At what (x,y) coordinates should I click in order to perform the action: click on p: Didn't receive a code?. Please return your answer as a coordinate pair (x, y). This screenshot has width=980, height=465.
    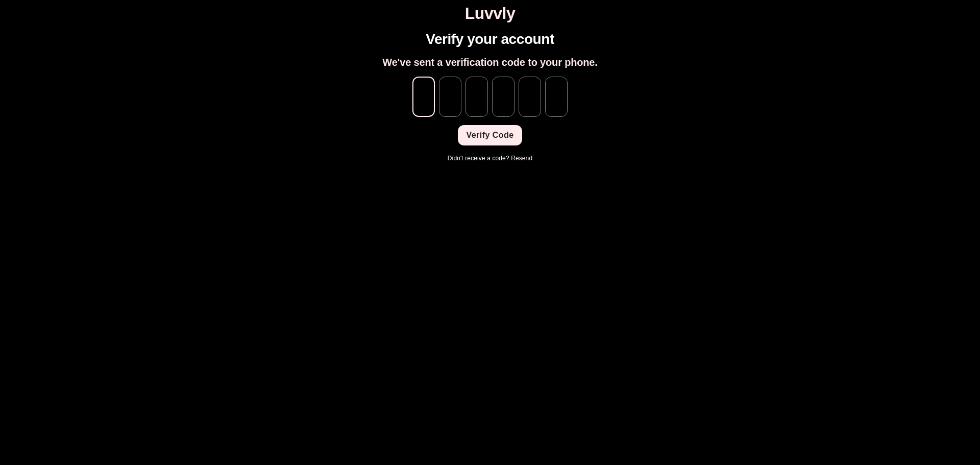
    Looking at the image, I should click on (490, 158).